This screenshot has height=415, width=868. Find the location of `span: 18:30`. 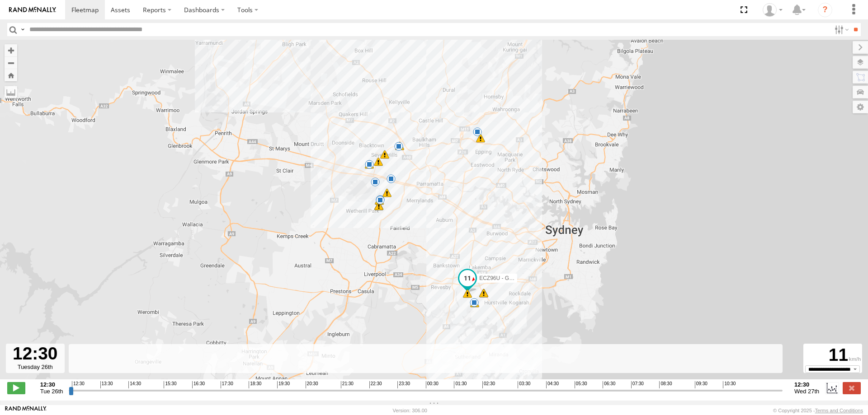

span: 18:30 is located at coordinates (255, 385).